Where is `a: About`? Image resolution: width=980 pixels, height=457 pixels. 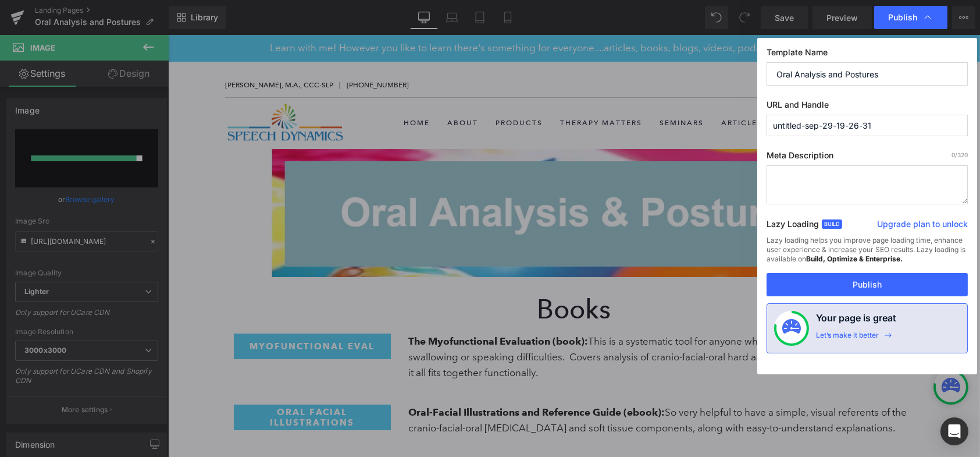 a: About is located at coordinates (294, 87).